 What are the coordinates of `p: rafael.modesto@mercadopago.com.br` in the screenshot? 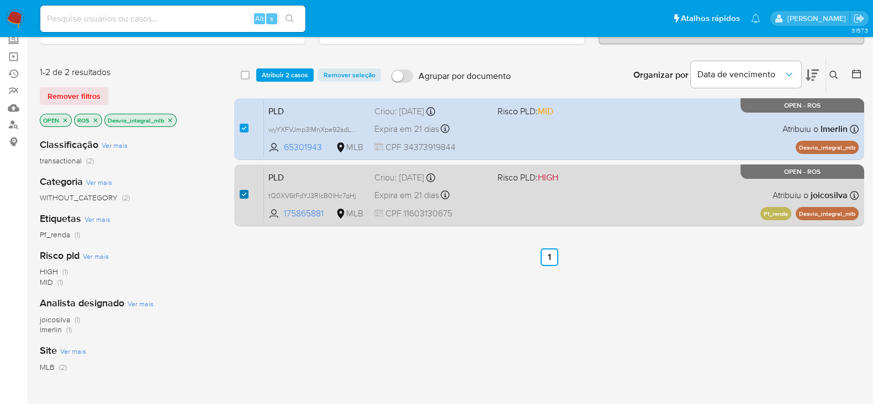 It's located at (818, 18).